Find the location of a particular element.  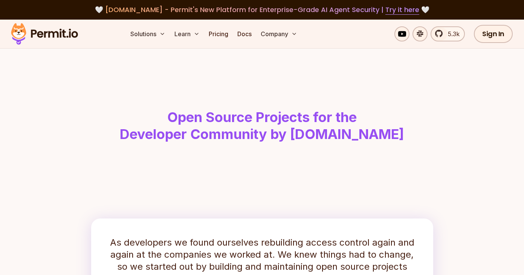

a: Pricing is located at coordinates (219, 34).